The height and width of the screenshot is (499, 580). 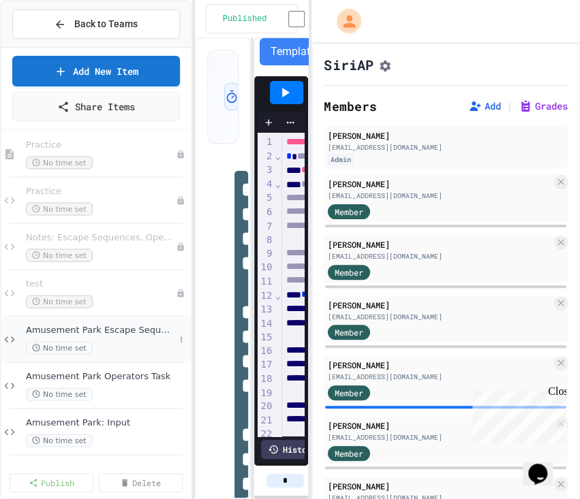 I want to click on div: 22, so click(x=266, y=435).